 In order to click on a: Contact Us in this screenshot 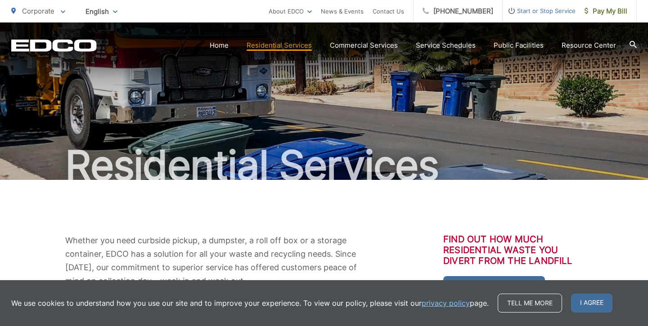, I will do `click(388, 11)`.